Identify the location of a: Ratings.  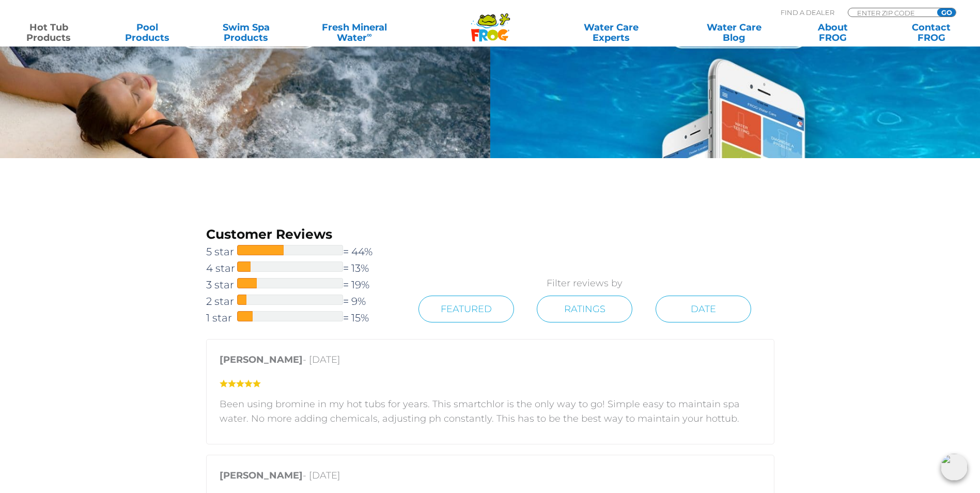
(585, 309).